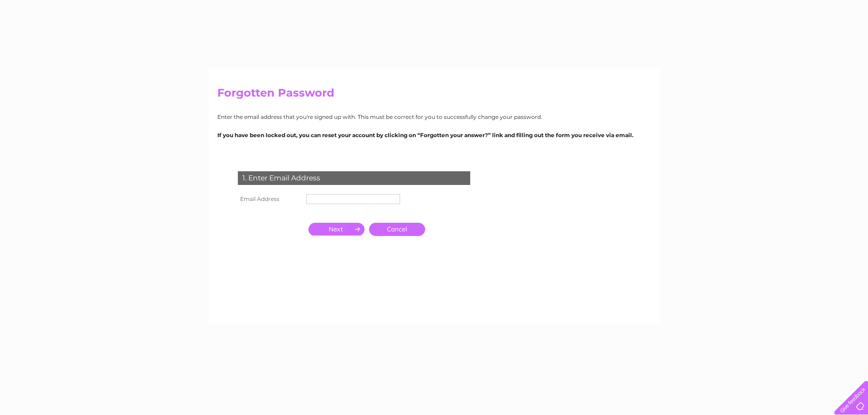 This screenshot has height=415, width=868. What do you see at coordinates (397, 229) in the screenshot?
I see `a: Cancel` at bounding box center [397, 229].